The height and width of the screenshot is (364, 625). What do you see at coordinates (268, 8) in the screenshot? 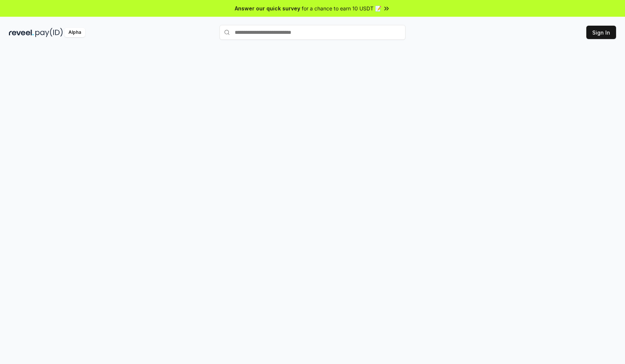
I see `span: Answer our quick survey` at bounding box center [268, 8].